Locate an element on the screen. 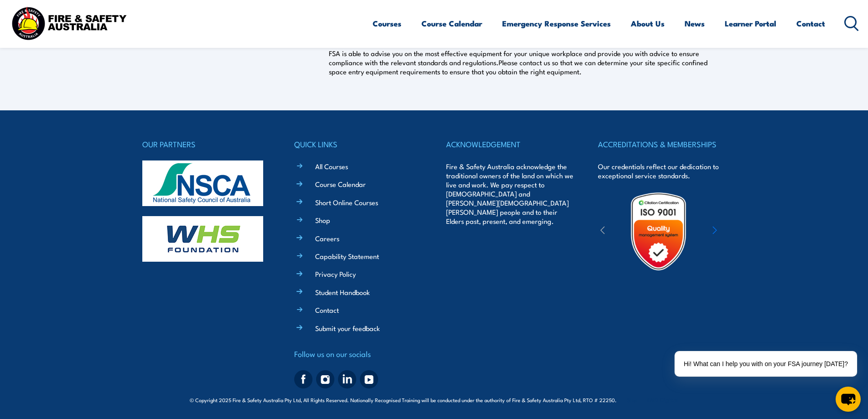  a: News is located at coordinates (694, 23).